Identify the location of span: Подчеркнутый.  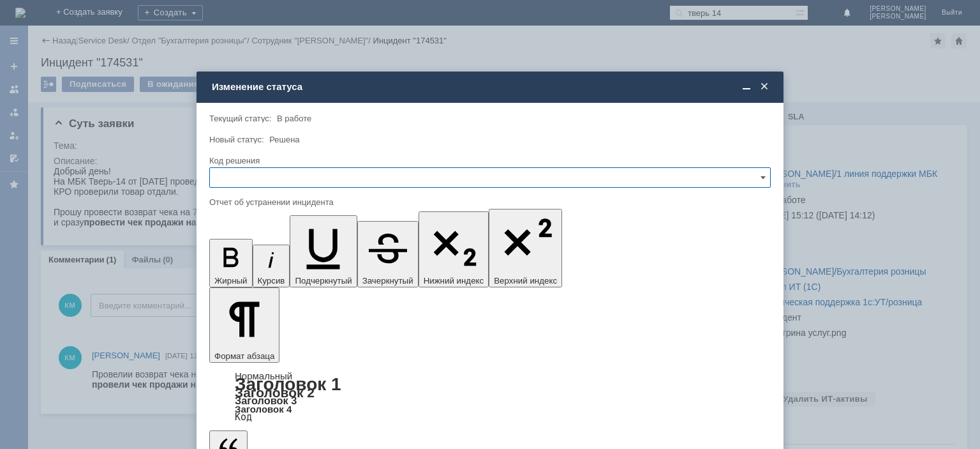
(323, 280).